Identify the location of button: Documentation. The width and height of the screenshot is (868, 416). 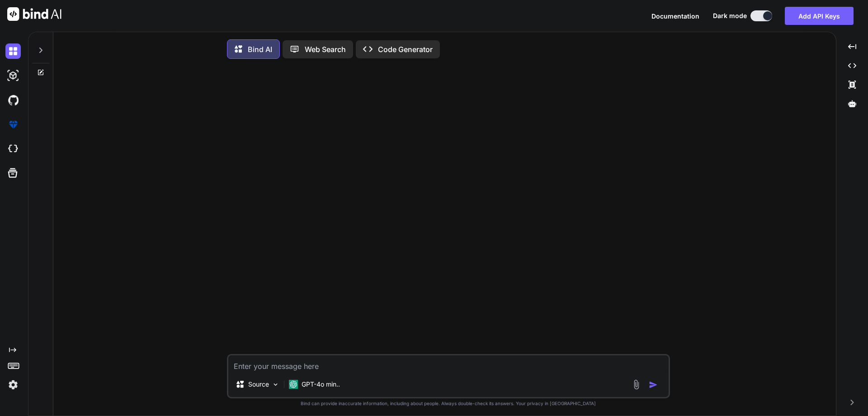
(675, 16).